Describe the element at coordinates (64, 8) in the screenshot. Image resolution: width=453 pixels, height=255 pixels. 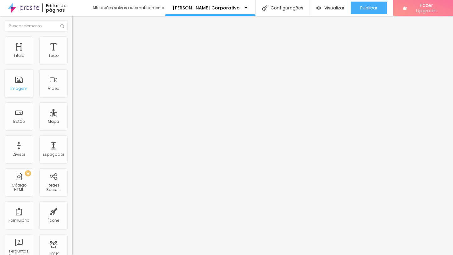
I see `div: Editor de páginas` at that location.